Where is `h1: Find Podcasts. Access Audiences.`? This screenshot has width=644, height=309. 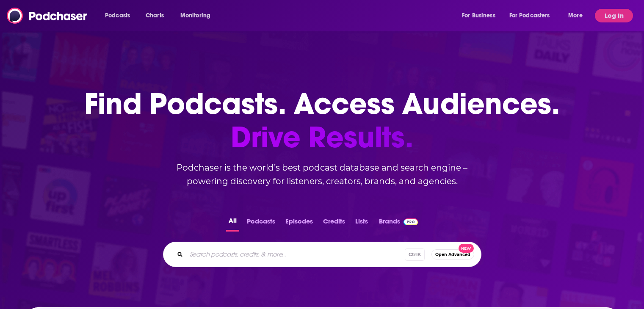
h1: Find Podcasts. Access Audiences. is located at coordinates (322, 121).